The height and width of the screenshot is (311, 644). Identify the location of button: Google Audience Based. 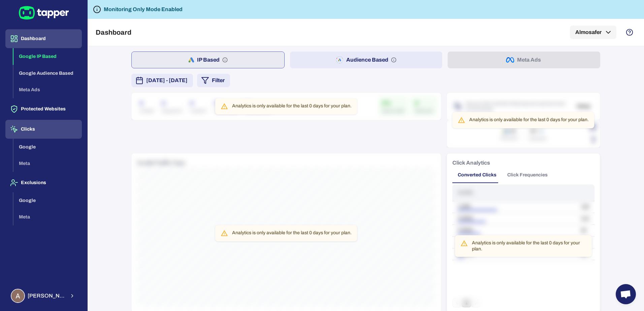
(47, 73).